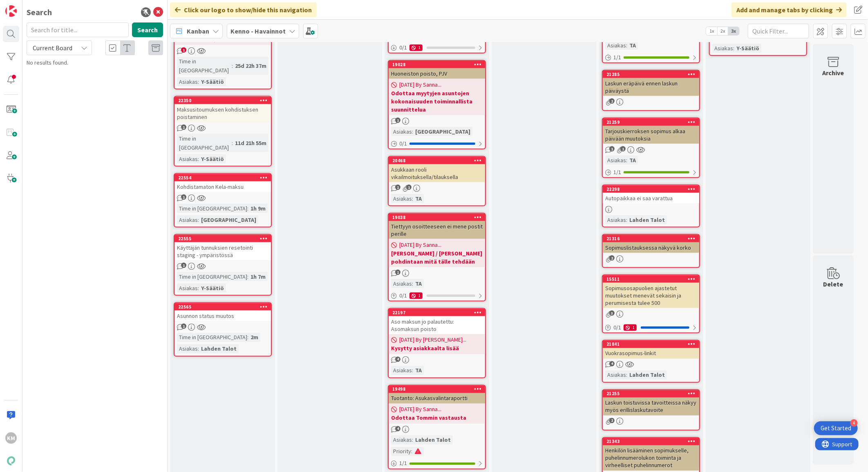 The height and width of the screenshot is (472, 868). I want to click on a: 21259Tarjouskierroksen sopimus alkaa päivään muutoksiaAsiakas:TA1/1, so click(651, 148).